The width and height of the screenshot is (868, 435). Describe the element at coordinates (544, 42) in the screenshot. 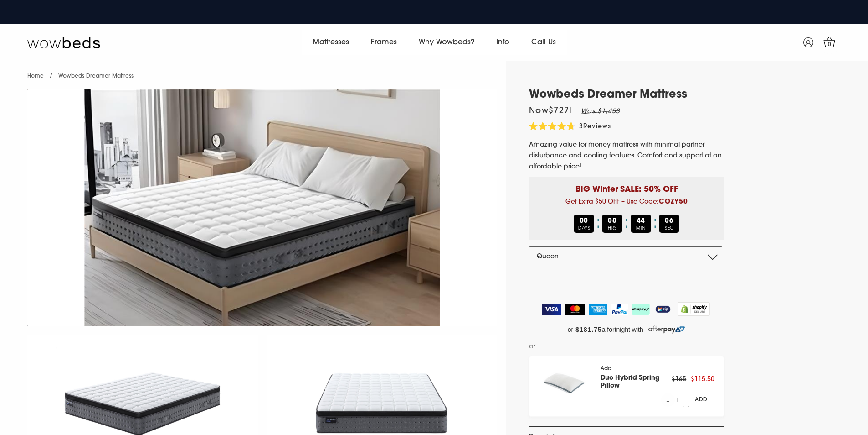

I see `a: Call Us` at that location.